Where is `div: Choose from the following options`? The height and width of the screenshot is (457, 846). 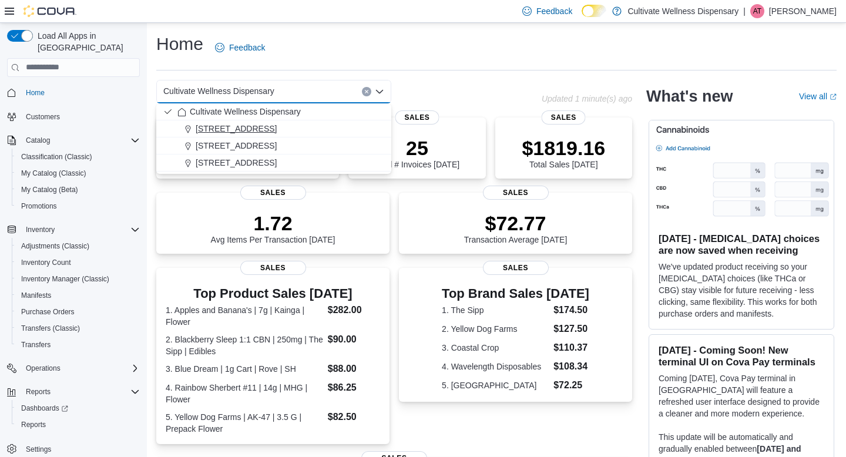
div: Choose from the following options is located at coordinates (274, 137).